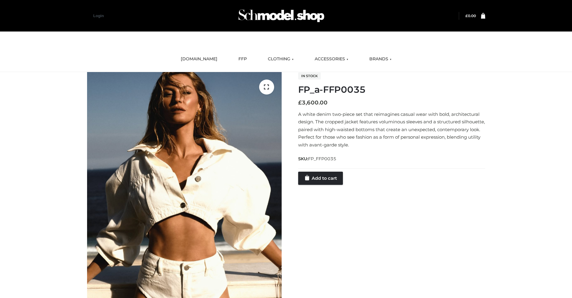  Describe the element at coordinates (470, 16) in the screenshot. I see `a: £0.00` at that location.